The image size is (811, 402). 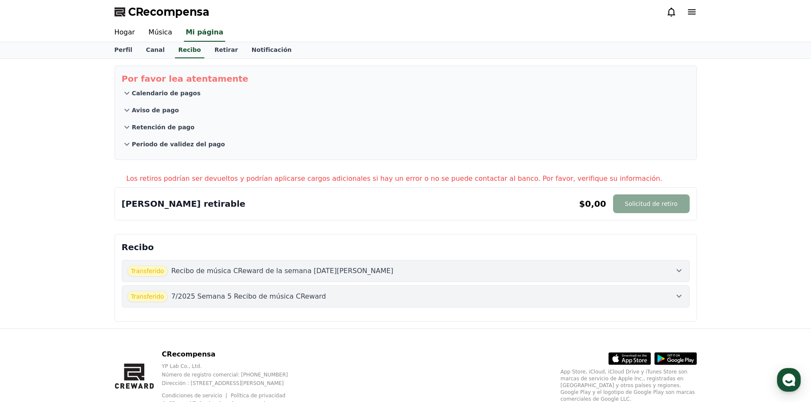 I want to click on a: Perfil, so click(x=123, y=50).